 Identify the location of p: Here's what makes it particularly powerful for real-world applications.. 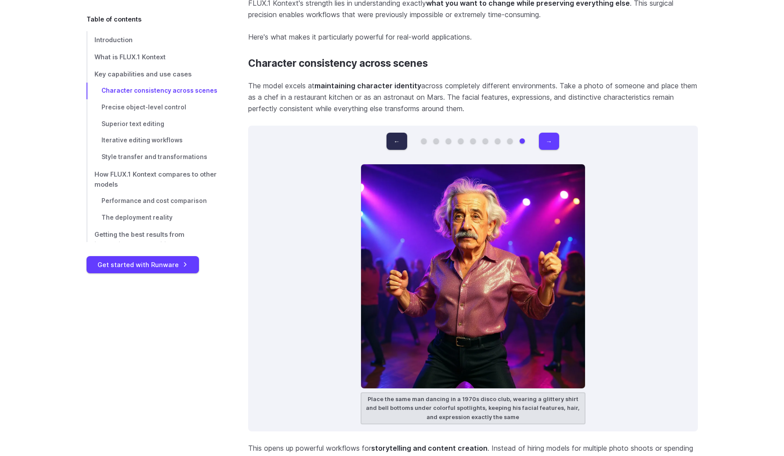
(473, 37).